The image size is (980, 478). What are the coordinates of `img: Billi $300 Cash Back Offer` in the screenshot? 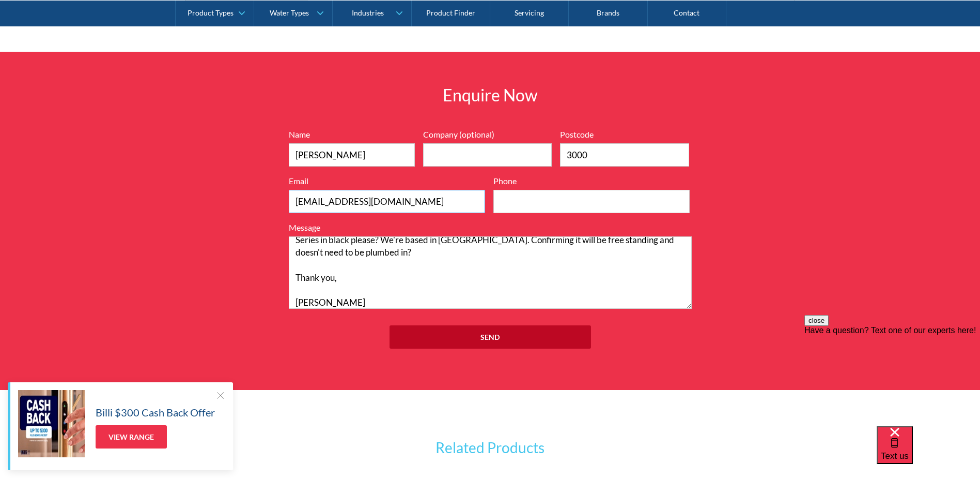 It's located at (52, 424).